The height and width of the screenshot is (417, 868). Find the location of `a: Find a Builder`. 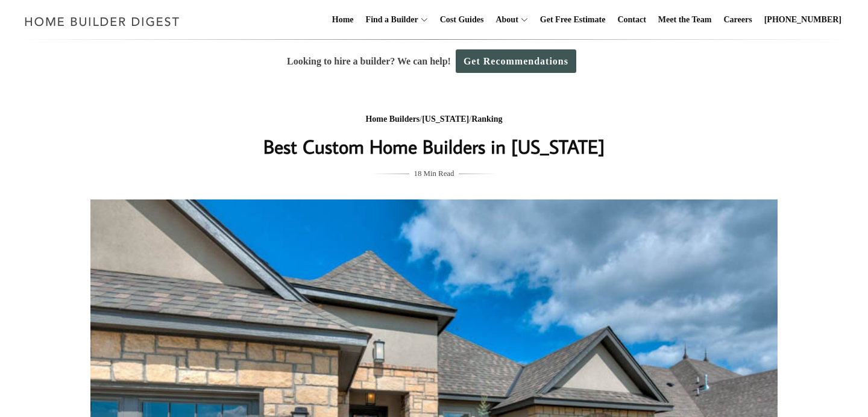

a: Find a Builder is located at coordinates (390, 19).